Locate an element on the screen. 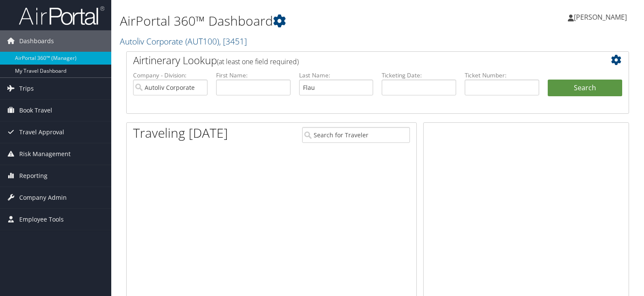 The image size is (644, 296). span: Dashboards is located at coordinates (37, 41).